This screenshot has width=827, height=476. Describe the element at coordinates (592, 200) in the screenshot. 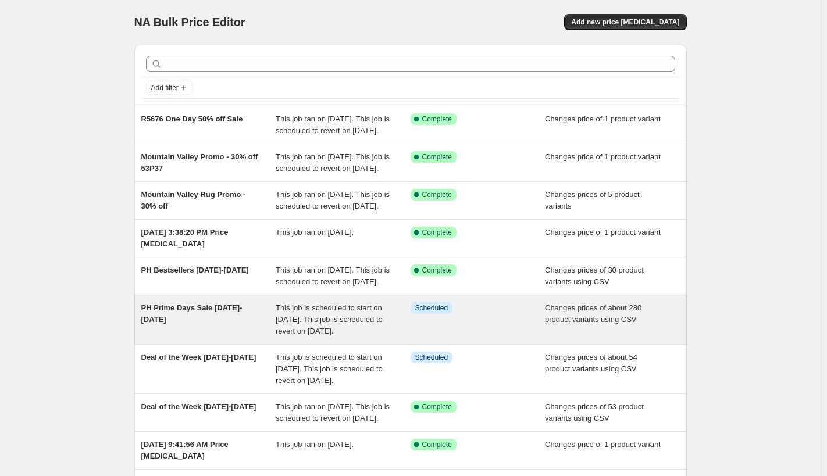

I see `span: Changes prices of 5 product variants` at that location.